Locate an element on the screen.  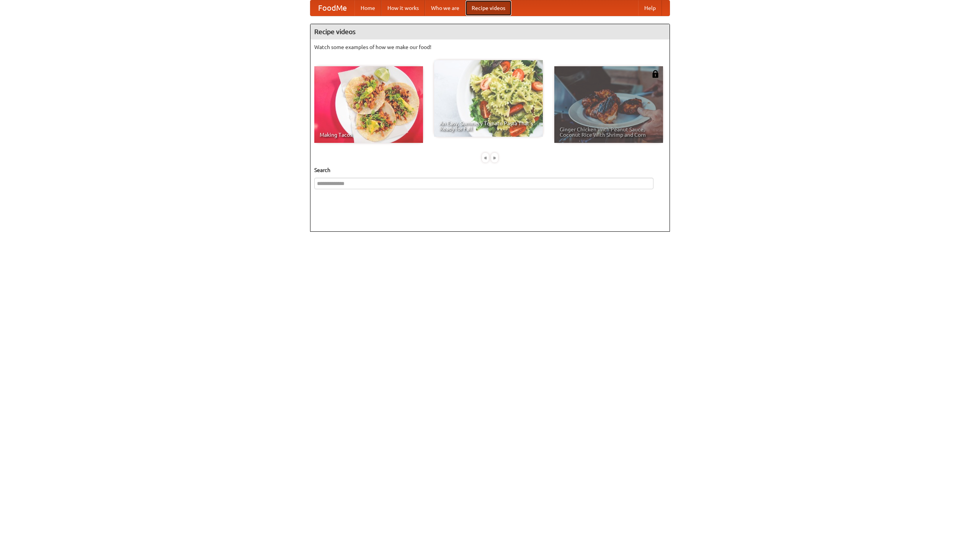
a: Making Tacos is located at coordinates (368, 105).